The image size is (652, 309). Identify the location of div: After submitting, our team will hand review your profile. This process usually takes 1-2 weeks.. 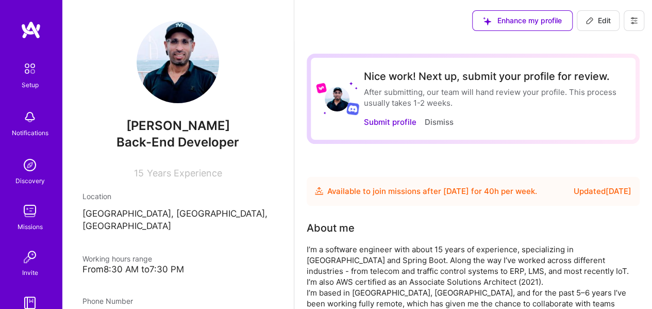
(493, 97).